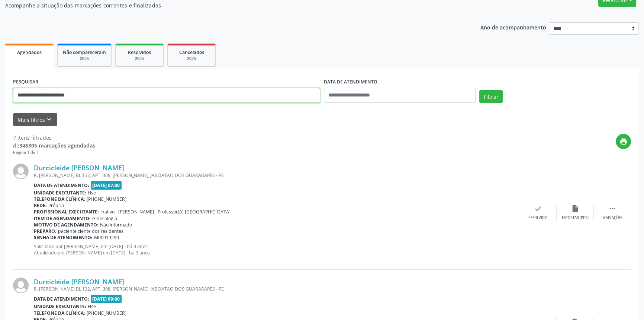 The image size is (644, 320). What do you see at coordinates (91, 231) in the screenshot?
I see `span: paciente ciente dos residentes` at bounding box center [91, 231].